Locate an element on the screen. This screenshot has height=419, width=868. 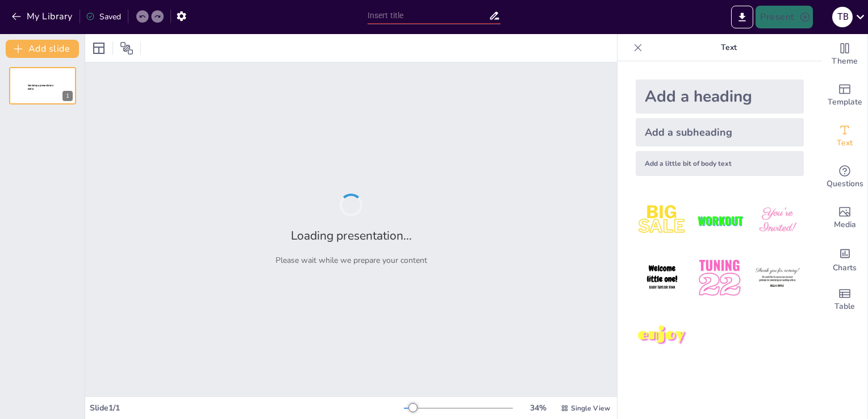
input: Insert title is located at coordinates (428, 15).